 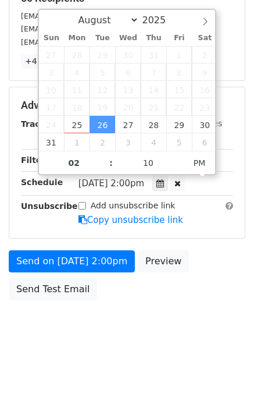 I want to click on span: August 18, 2025, so click(x=77, y=107).